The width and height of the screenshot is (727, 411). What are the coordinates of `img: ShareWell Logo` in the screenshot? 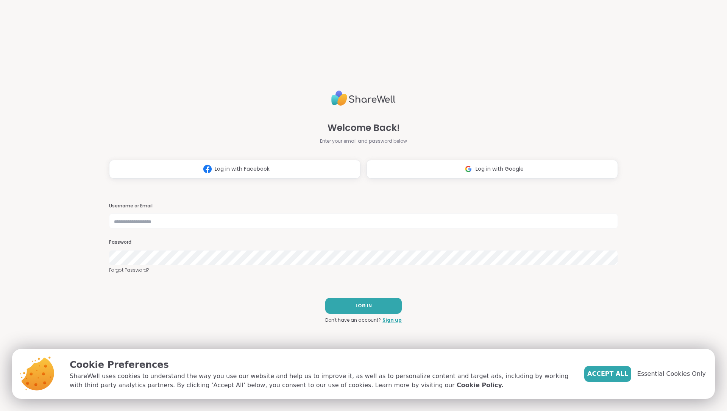 It's located at (364, 98).